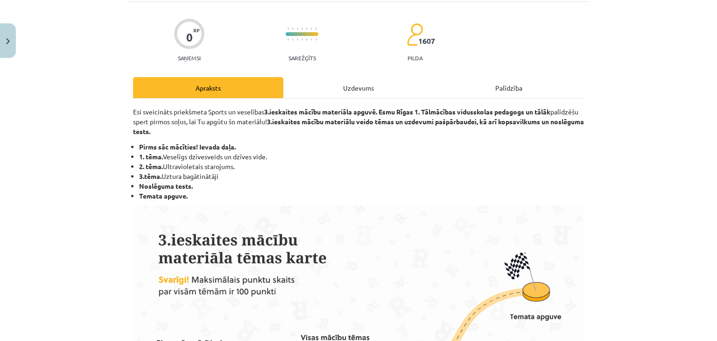 The width and height of the screenshot is (717, 341). Describe the element at coordinates (151, 156) in the screenshot. I see `strong: 1. tēma.` at that location.